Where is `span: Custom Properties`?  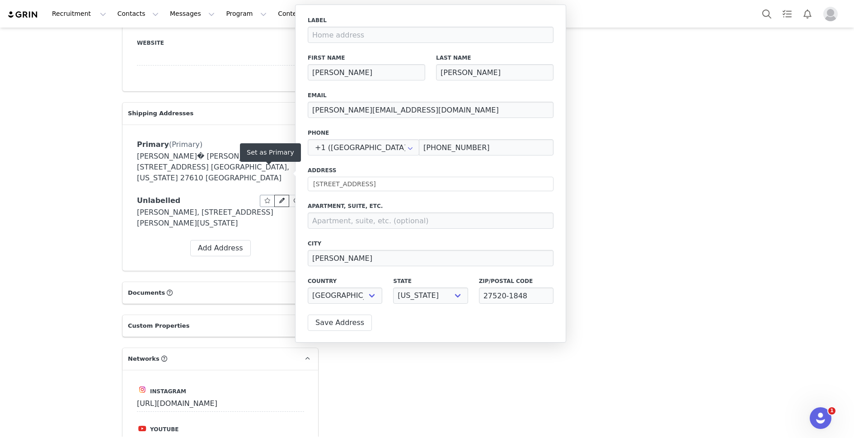
span: Custom Properties is located at coordinates (159, 326).